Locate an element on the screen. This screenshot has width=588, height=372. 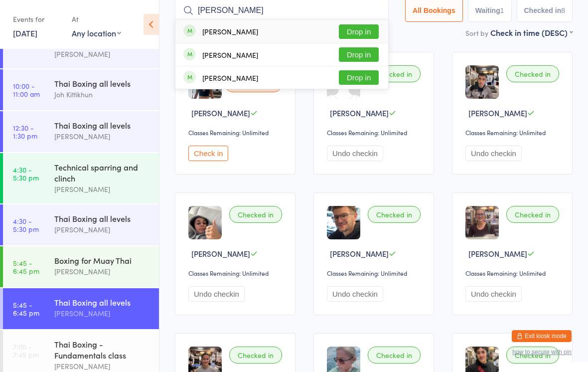
div: 8 is located at coordinates (563, 10).